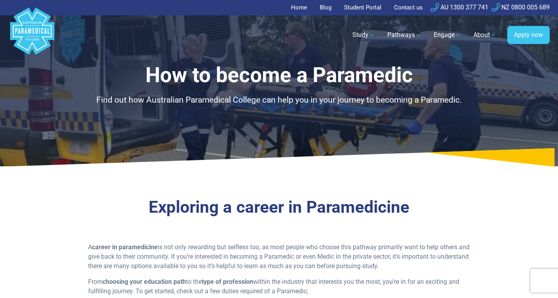 This screenshot has width=558, height=298. Describe the element at coordinates (485, 35) in the screenshot. I see `a: About` at that location.